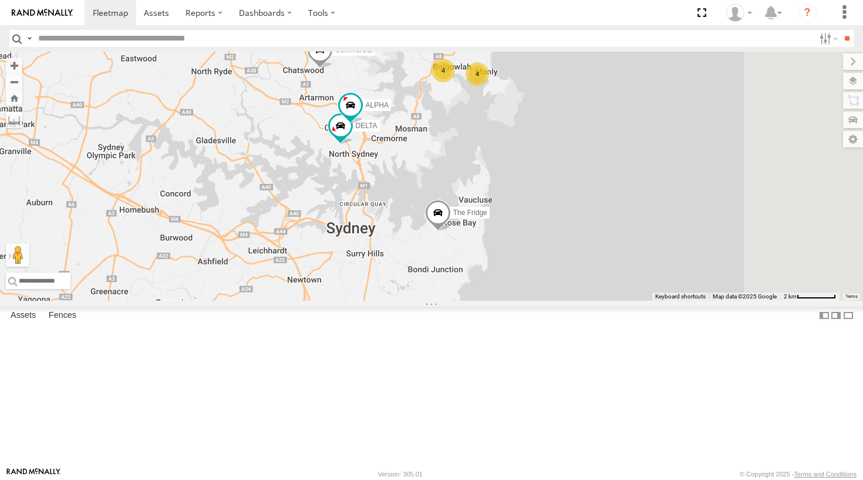 This screenshot has width=863, height=480. What do you see at coordinates (29, 38) in the screenshot?
I see `label: Search Query` at bounding box center [29, 38].